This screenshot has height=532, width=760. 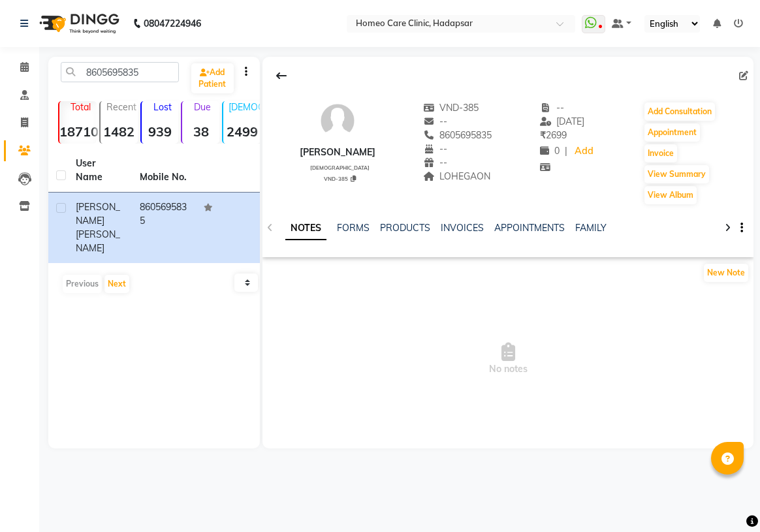 I want to click on span: VND-385, so click(x=451, y=108).